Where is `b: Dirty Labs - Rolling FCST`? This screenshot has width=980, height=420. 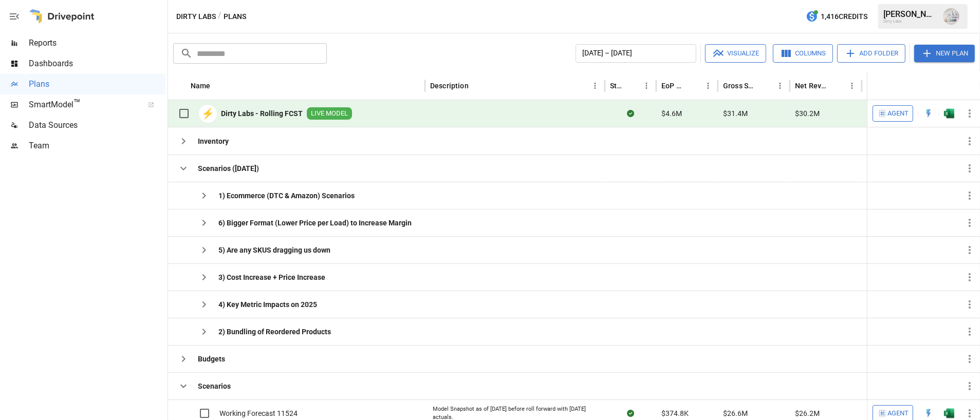 b: Dirty Labs - Rolling FCST is located at coordinates (261, 113).